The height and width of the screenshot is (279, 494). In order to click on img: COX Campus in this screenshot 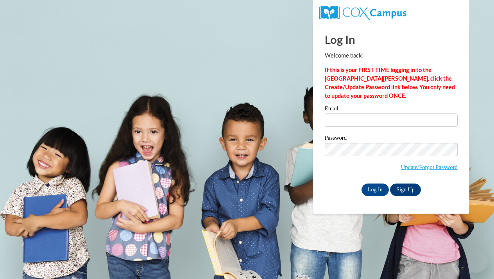, I will do `click(363, 13)`.